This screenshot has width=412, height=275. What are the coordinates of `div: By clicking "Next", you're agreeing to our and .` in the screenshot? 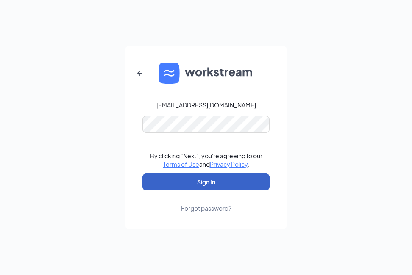 It's located at (206, 160).